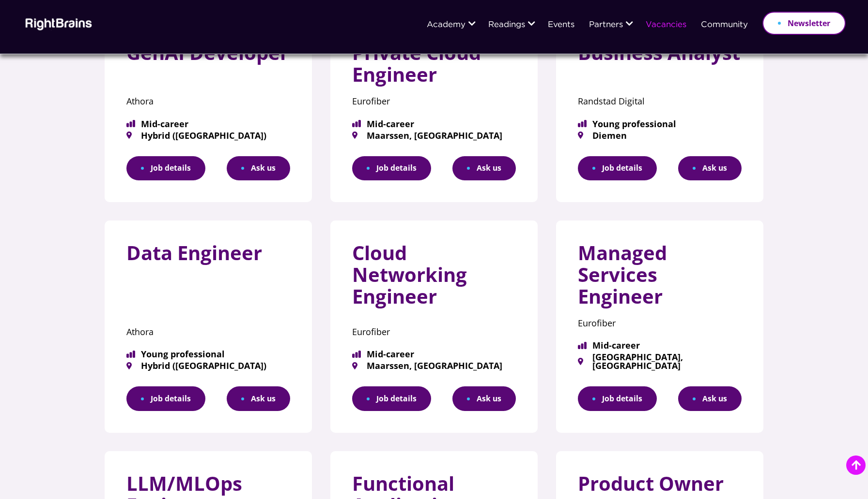 The image size is (868, 499). I want to click on a: Events, so click(560, 25).